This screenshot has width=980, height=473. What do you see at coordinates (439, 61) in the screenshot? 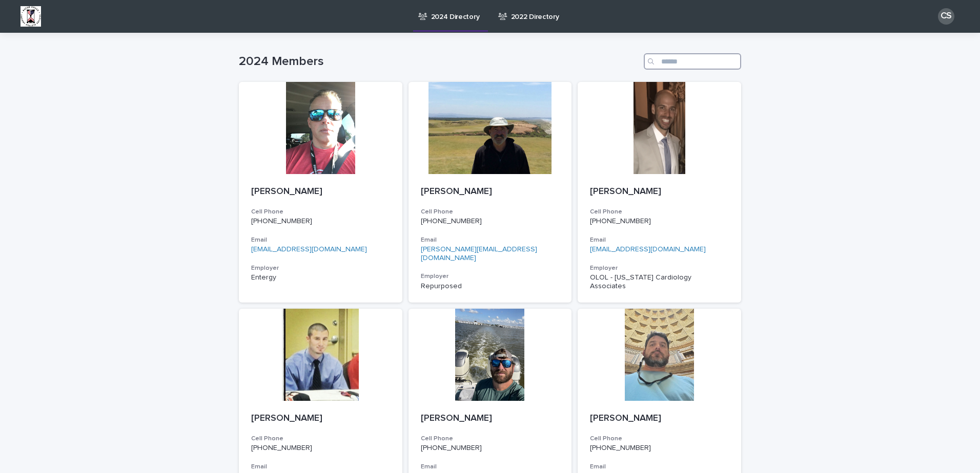
I see `h1: 2024 Members` at bounding box center [439, 61].